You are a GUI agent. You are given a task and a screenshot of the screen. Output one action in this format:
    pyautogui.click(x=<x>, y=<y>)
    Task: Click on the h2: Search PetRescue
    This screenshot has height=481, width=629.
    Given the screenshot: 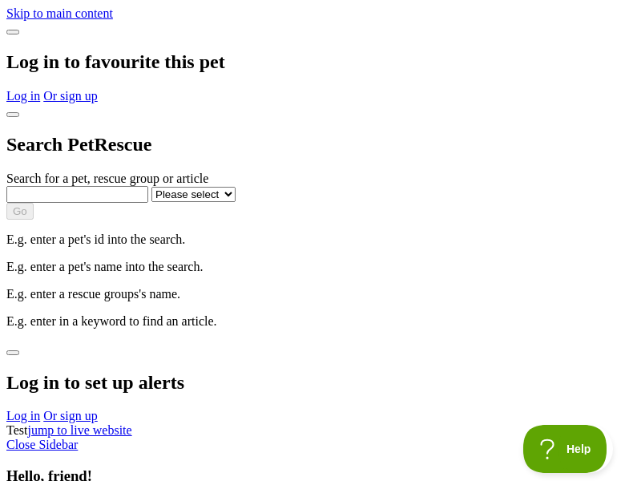 What is the action you would take?
    pyautogui.click(x=314, y=144)
    